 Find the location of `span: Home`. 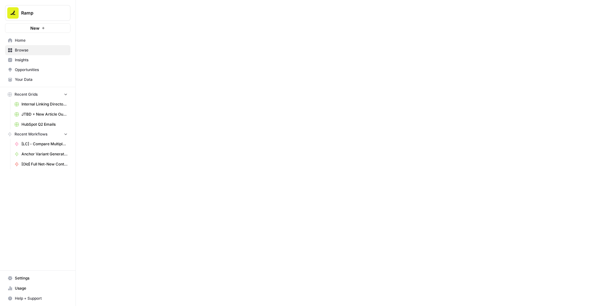

span: Home is located at coordinates (41, 40).